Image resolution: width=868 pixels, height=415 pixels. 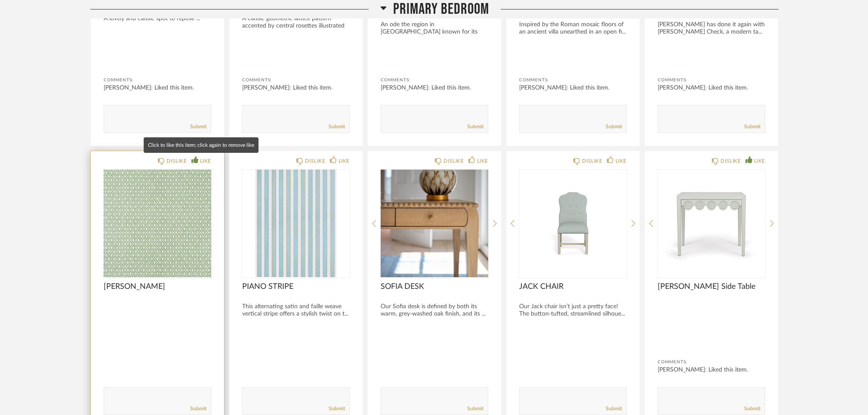 What do you see at coordinates (573, 310) in the screenshot?
I see `div: Our Jack chair isn’t just a pretty face! The button-tufted, streamlined silhoue...` at bounding box center [573, 310].